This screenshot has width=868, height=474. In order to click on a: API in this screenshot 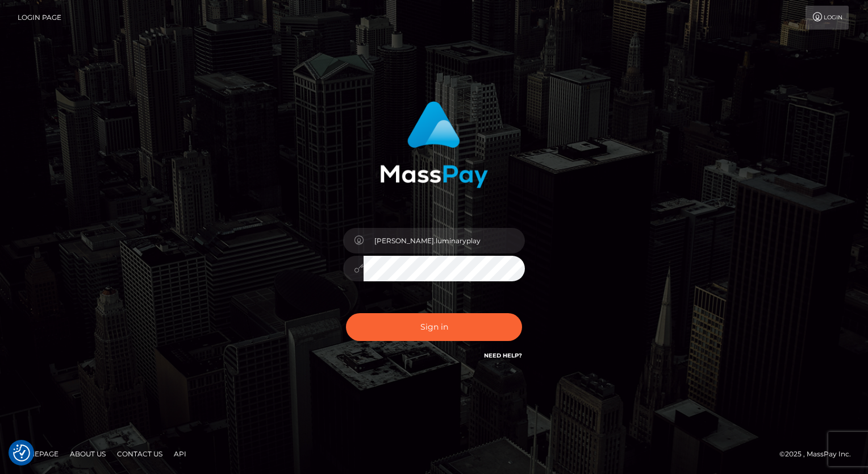, I will do `click(180, 454)`.